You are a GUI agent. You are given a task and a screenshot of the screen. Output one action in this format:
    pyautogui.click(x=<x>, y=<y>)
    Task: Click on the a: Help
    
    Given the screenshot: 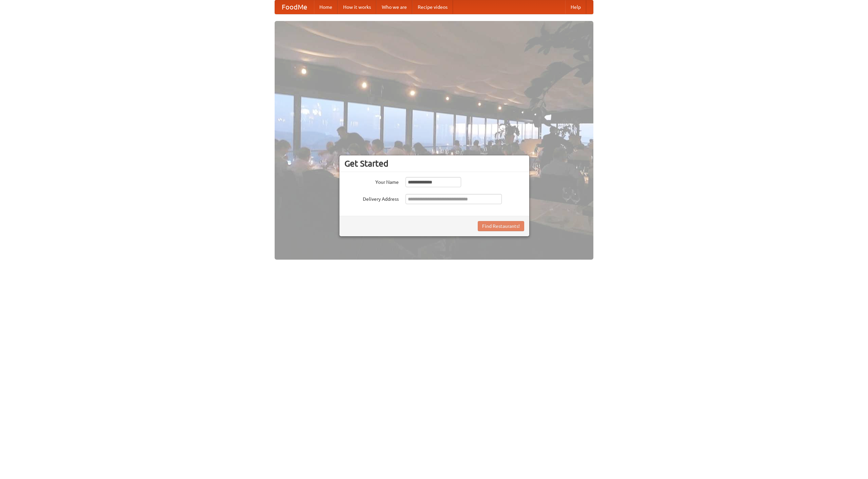 What is the action you would take?
    pyautogui.click(x=576, y=7)
    